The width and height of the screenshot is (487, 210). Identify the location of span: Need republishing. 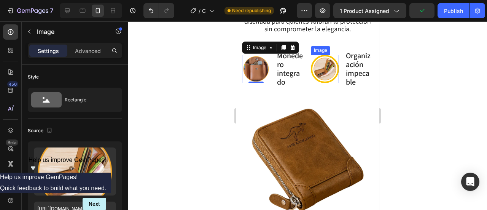
(252, 11).